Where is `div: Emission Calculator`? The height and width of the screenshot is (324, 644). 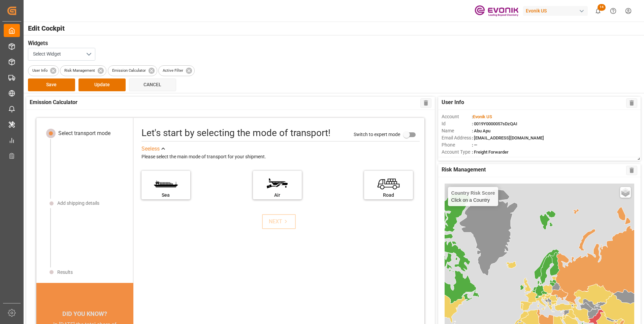 div: Emission Calculator is located at coordinates (132, 71).